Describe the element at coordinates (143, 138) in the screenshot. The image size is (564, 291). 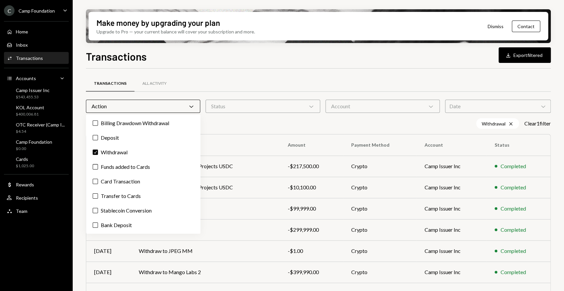
I see `label: Deposit` at that location.